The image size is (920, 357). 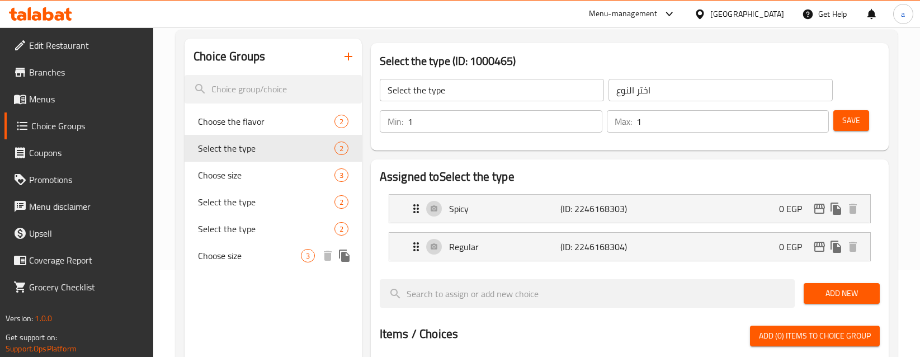 What do you see at coordinates (19, 318) in the screenshot?
I see `span: Version:` at bounding box center [19, 318].